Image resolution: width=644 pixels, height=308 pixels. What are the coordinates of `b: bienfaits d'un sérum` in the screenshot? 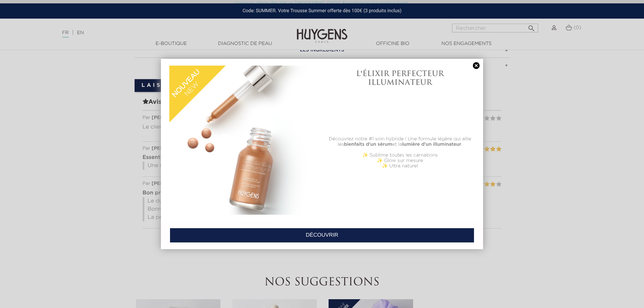 It's located at (368, 144).